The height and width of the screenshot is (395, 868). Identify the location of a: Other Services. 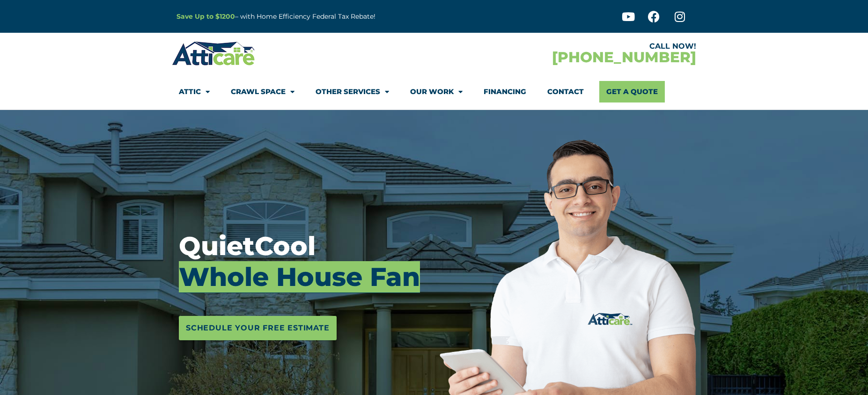
(352, 92).